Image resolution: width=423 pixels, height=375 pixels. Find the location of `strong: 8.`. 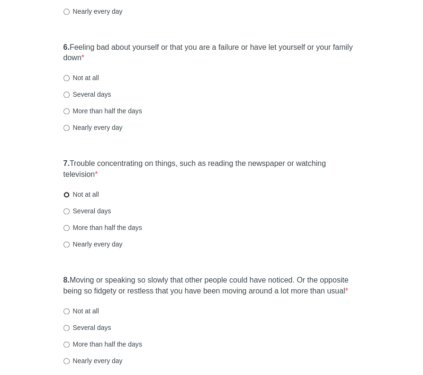

strong: 8. is located at coordinates (66, 279).